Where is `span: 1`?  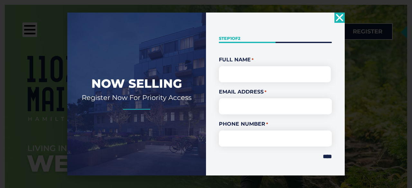 span: 1 is located at coordinates (231, 38).